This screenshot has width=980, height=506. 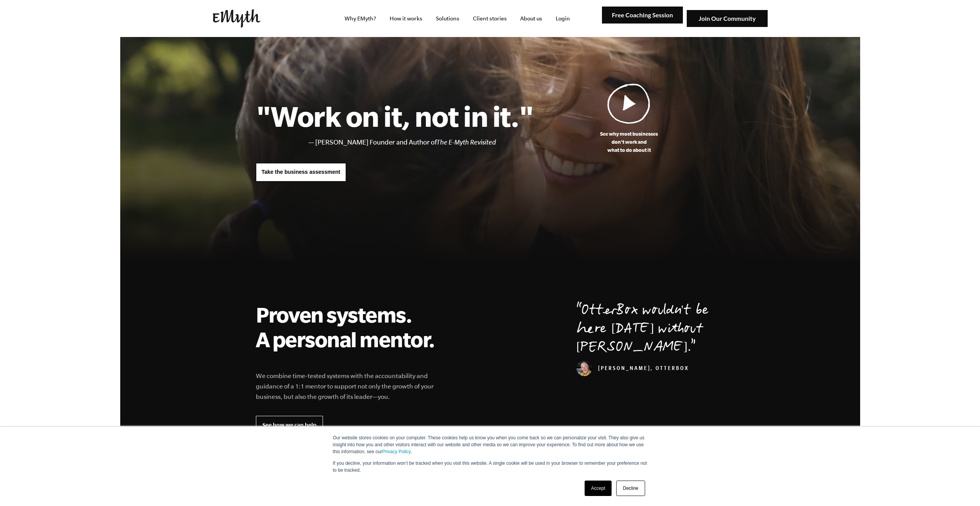 I want to click on p: If you decline, your information won’t be tracked when you visit this website. A single cookie wi..., so click(x=490, y=467).